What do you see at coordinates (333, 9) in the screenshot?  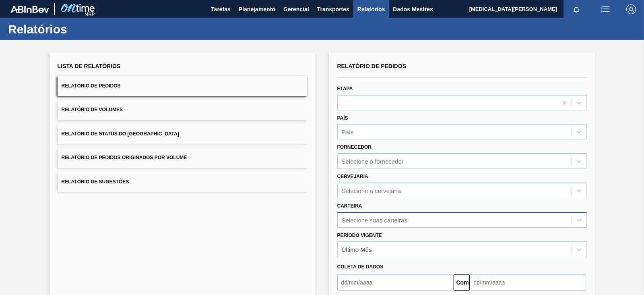 I see `font: Transportes` at bounding box center [333, 9].